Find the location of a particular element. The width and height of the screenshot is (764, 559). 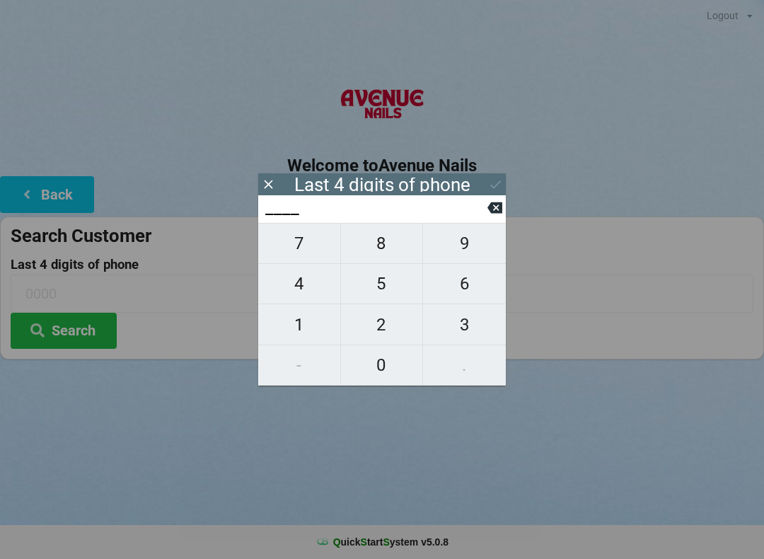

button: 8 is located at coordinates (382, 243).